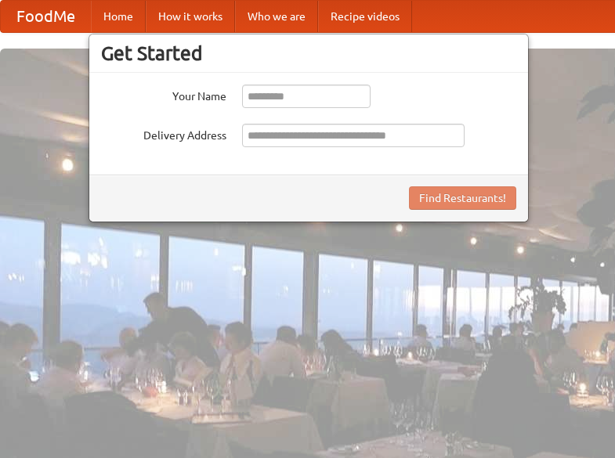 The height and width of the screenshot is (458, 615). What do you see at coordinates (462, 198) in the screenshot?
I see `button: Find Restaurants!` at bounding box center [462, 198].